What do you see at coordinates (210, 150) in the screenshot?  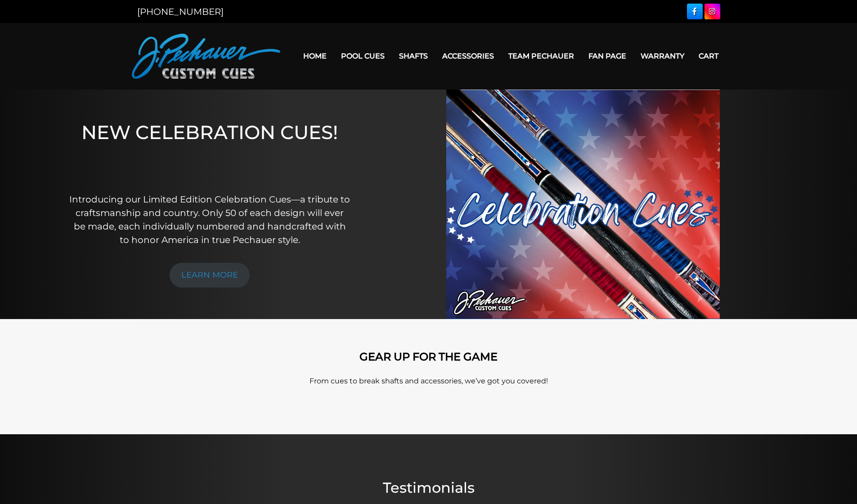 I see `h1: NEW CELEBRATION CUES!` at bounding box center [210, 150].